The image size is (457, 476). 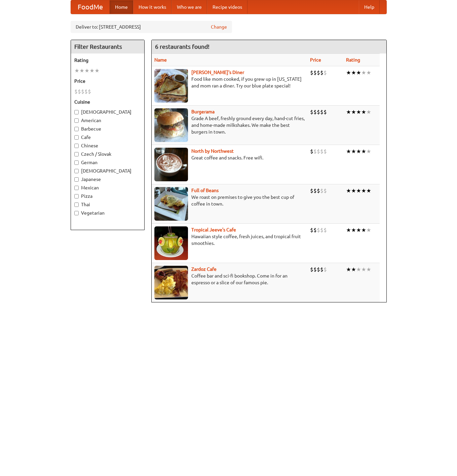 I want to click on a: FoodMe, so click(x=90, y=7).